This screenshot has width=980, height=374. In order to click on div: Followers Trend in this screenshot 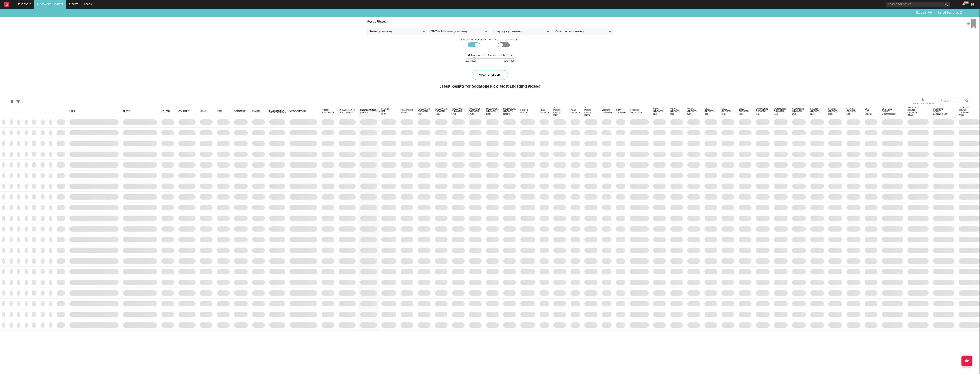, I will do `click(407, 112)`.